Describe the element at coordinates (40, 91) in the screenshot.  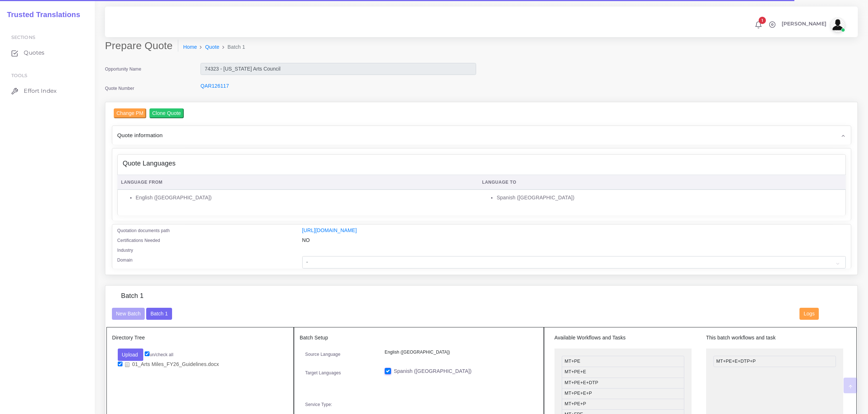
I see `span: Effort Index` at that location.